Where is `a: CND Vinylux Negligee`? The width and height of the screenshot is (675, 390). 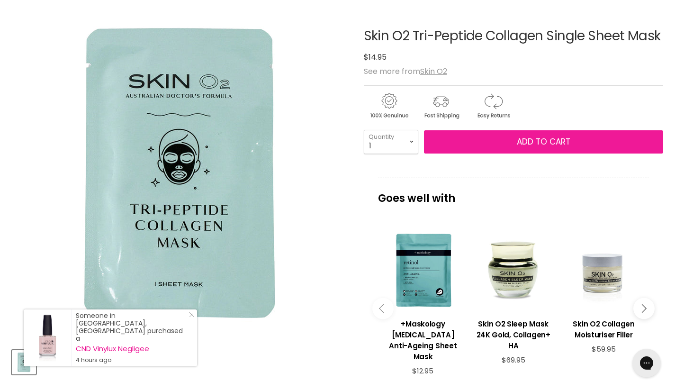
a: CND Vinylux Negligee is located at coordinates (132, 349).